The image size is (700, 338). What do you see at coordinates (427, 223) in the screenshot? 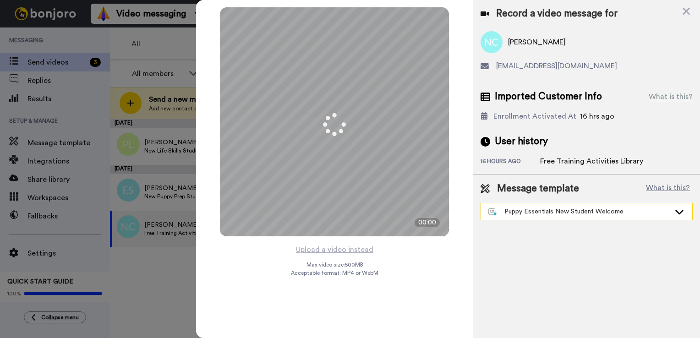
I see `div: 00:00` at bounding box center [427, 223].